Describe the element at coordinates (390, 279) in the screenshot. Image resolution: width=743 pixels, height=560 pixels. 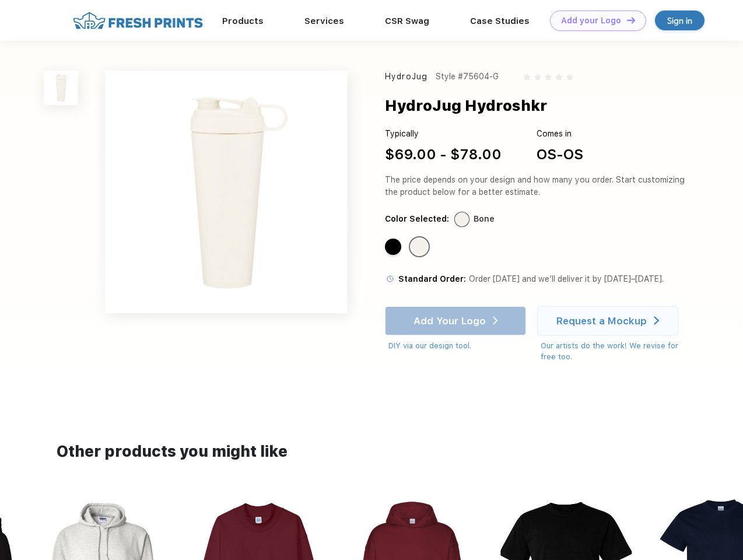
I see `img: standard order` at that location.